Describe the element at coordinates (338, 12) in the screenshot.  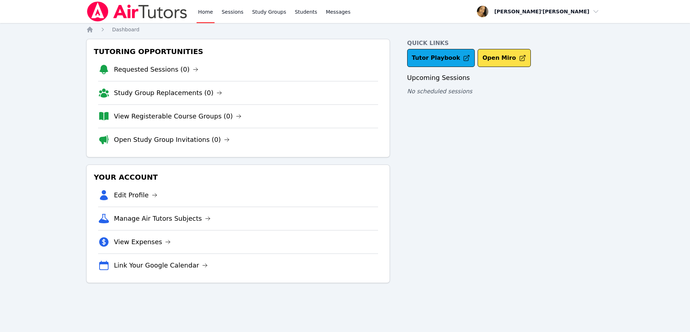
I see `span: Messages` at that location.